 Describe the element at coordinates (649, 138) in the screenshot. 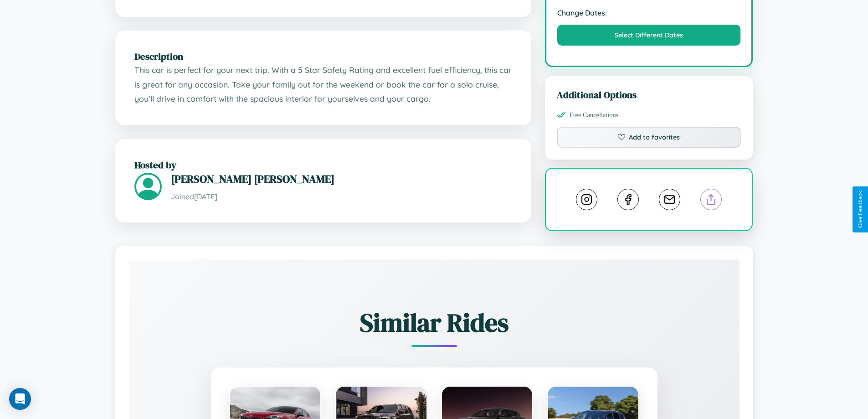

I see `button: Add to favorites` at that location.